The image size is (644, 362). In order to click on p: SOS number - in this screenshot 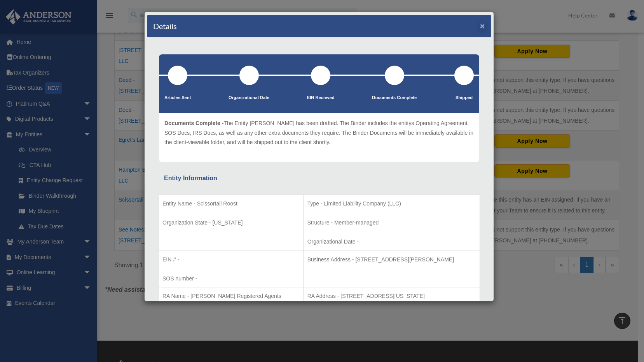, I will do `click(231, 279)`.